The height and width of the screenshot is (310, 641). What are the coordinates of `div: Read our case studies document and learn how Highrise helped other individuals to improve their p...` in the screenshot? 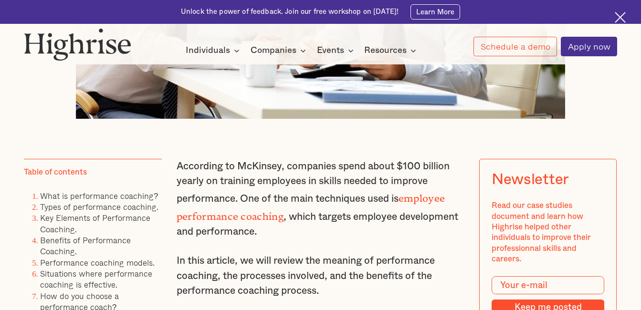 It's located at (548, 233).